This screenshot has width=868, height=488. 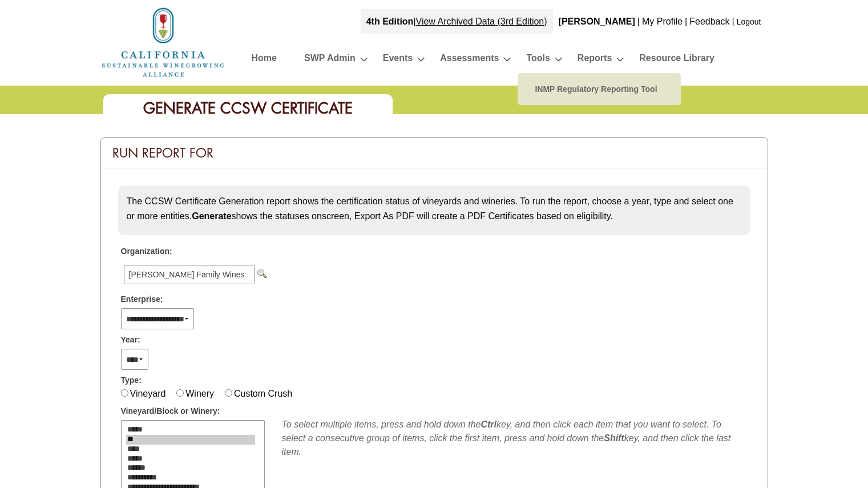 What do you see at coordinates (749, 22) in the screenshot?
I see `a: Logout` at bounding box center [749, 22].